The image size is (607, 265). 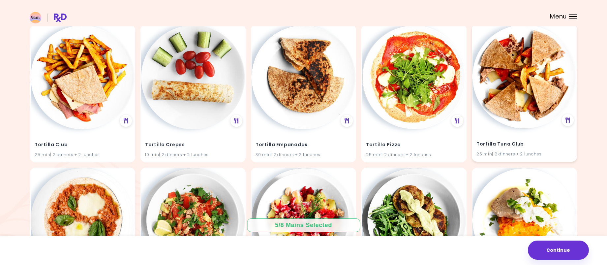 What do you see at coordinates (558, 250) in the screenshot?
I see `button: Continue` at bounding box center [558, 250].